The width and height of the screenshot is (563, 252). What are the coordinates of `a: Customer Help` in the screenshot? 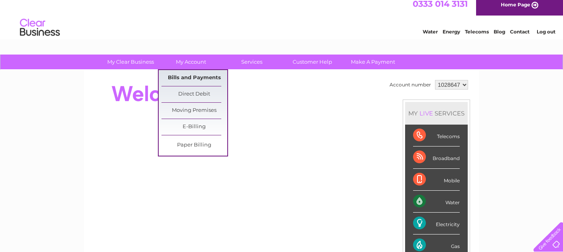 It's located at (312, 62).